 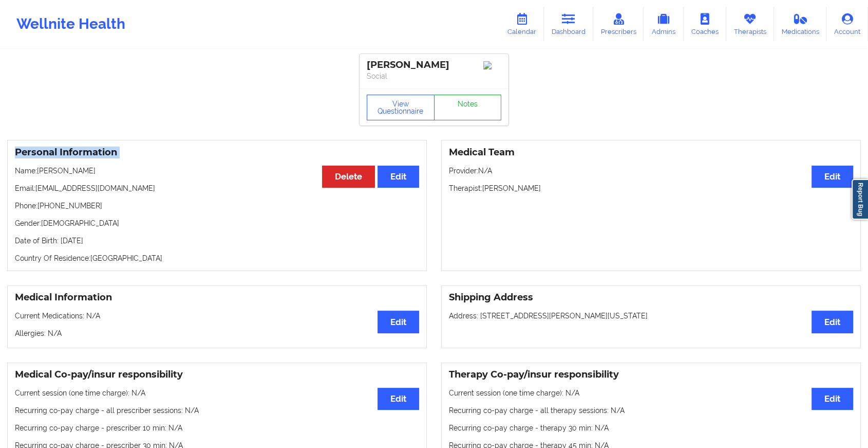 I want to click on p: Allergies: N/A, so click(x=217, y=333).